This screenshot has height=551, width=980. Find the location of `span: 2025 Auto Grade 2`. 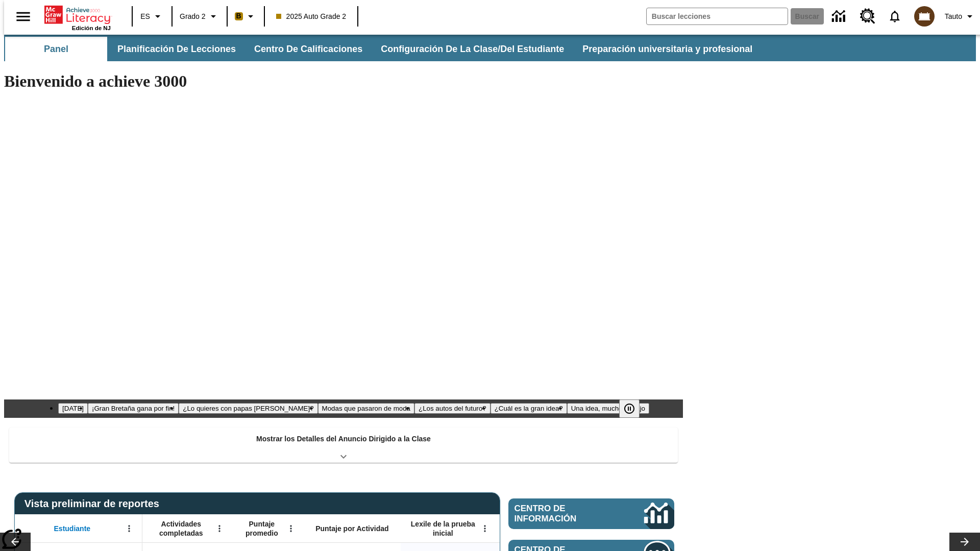

span: 2025 Auto Grade 2 is located at coordinates (312, 17).